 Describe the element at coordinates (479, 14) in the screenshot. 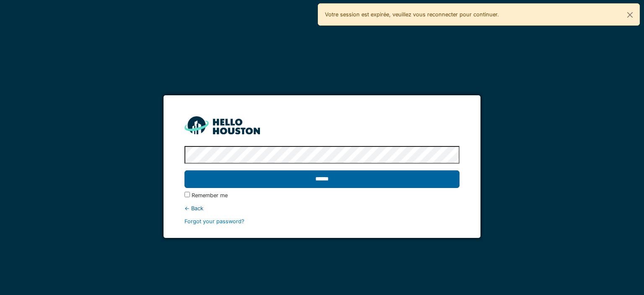

I see `div: Votre session est expirée, veuillez vous reconnecter pour continuer.` at that location.